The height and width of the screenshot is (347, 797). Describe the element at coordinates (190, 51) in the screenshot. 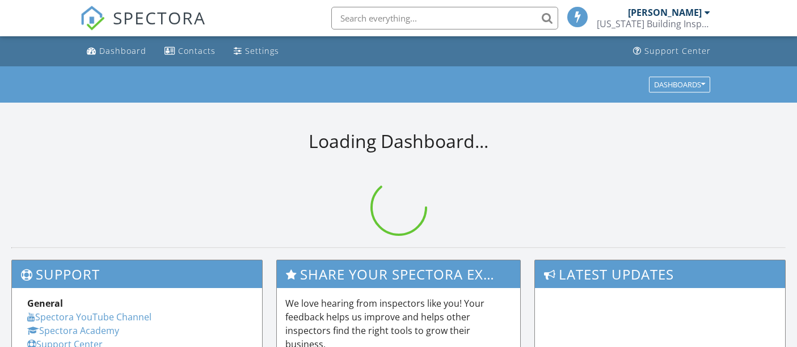

I see `a: Contacts` at that location.